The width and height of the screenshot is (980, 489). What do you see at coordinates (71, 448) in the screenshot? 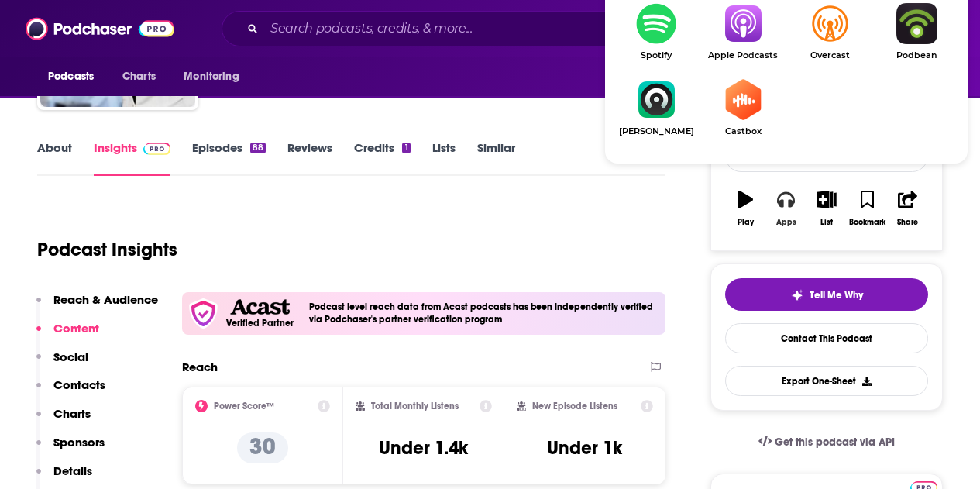
I see `button: Sponsors` at bounding box center [71, 448].